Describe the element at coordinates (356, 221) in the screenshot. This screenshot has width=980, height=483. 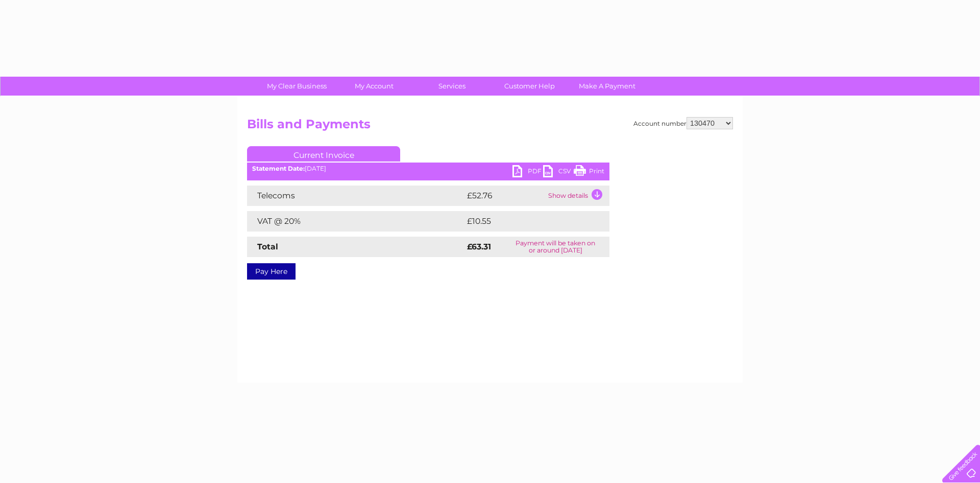
I see `td: VAT @ 20%` at that location.